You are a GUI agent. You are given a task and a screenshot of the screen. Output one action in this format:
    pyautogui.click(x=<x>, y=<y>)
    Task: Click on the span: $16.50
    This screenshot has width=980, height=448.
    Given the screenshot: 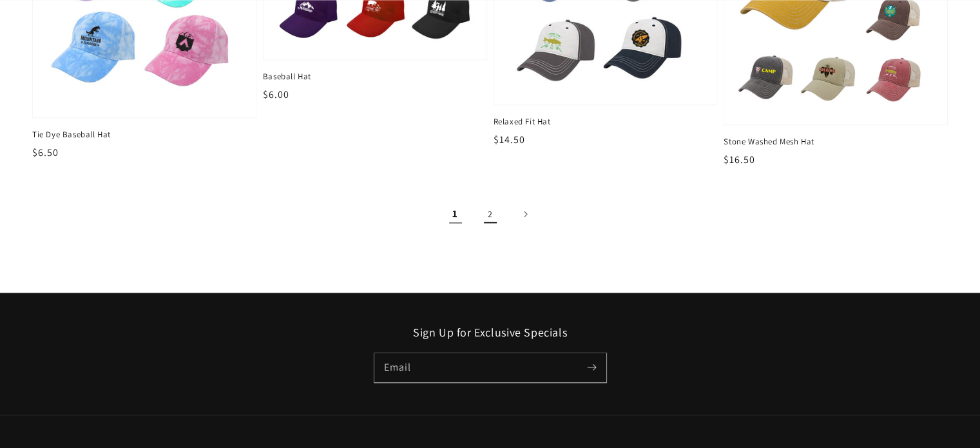 What is the action you would take?
    pyautogui.click(x=739, y=159)
    